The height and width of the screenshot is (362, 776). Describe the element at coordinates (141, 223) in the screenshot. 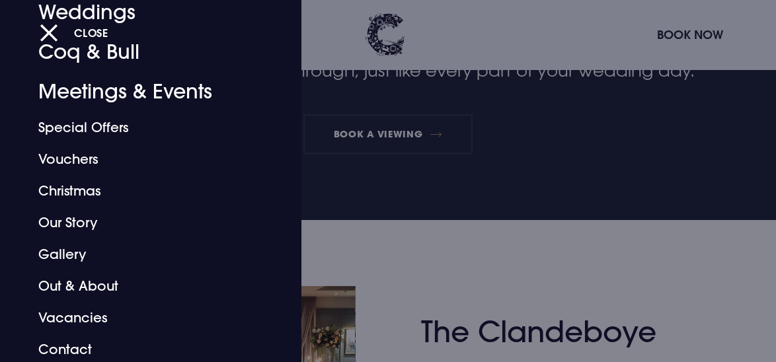

I see `a: Our Story` at that location.